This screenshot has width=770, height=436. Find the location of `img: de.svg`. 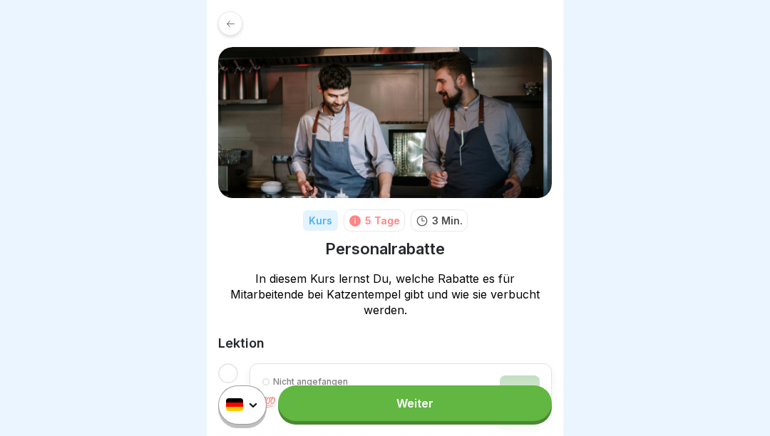

img: de.svg is located at coordinates (235, 406).